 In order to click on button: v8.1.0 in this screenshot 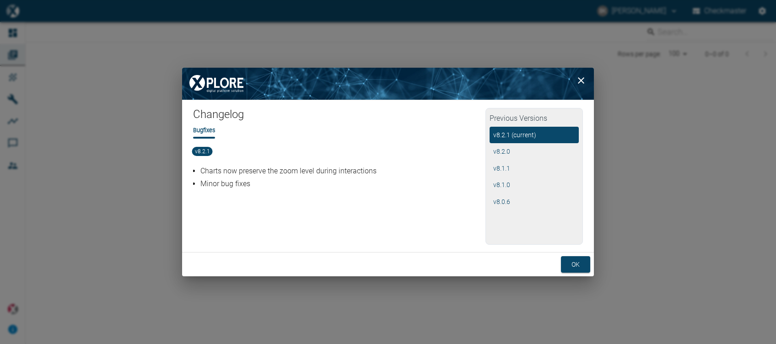, I will do `click(534, 185)`.